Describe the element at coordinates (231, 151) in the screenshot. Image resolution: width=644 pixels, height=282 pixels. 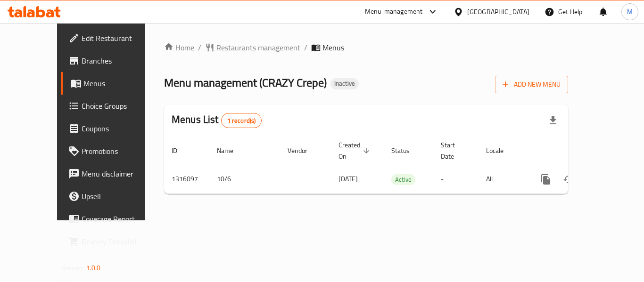
I see `span: Name` at that location.